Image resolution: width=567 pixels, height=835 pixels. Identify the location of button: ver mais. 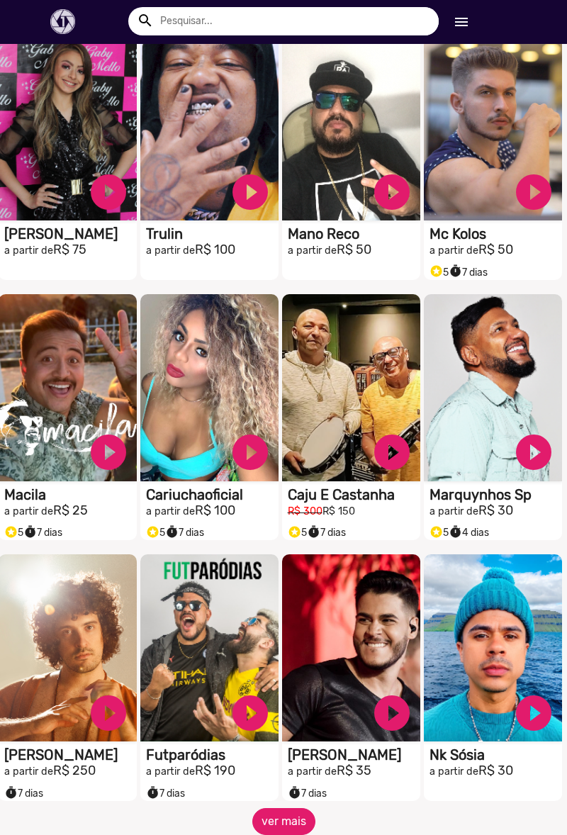
(284, 822).